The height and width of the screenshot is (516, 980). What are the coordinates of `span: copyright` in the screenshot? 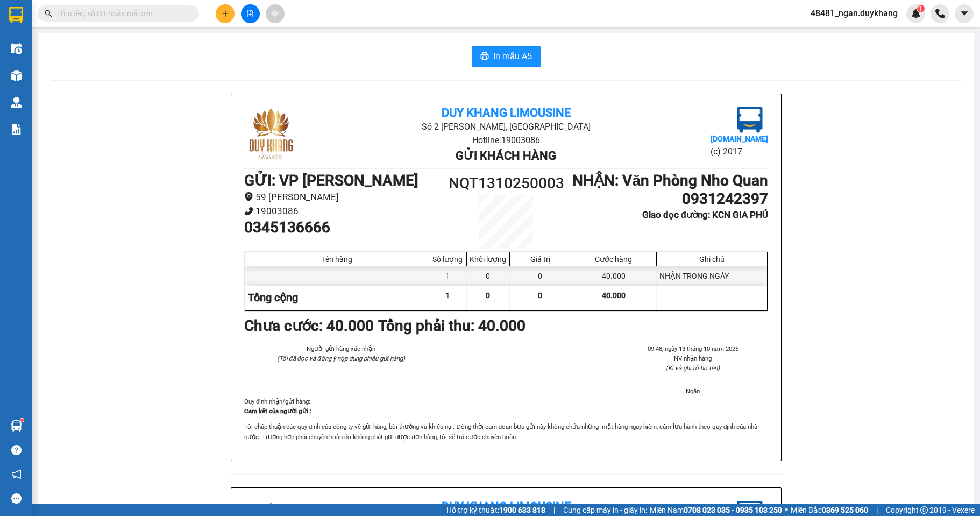 It's located at (924, 510).